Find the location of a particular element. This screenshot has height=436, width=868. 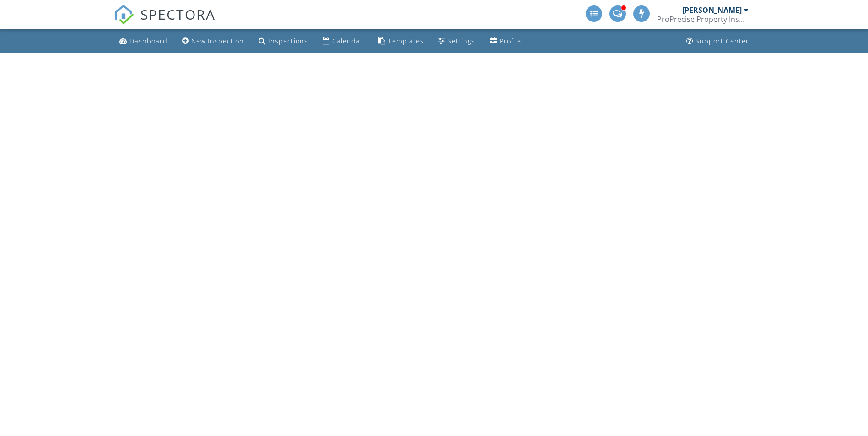

div: Templates is located at coordinates (406, 40).